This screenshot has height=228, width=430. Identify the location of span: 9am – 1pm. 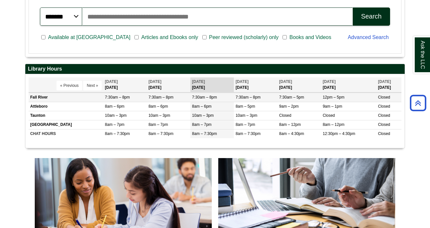
(333, 106).